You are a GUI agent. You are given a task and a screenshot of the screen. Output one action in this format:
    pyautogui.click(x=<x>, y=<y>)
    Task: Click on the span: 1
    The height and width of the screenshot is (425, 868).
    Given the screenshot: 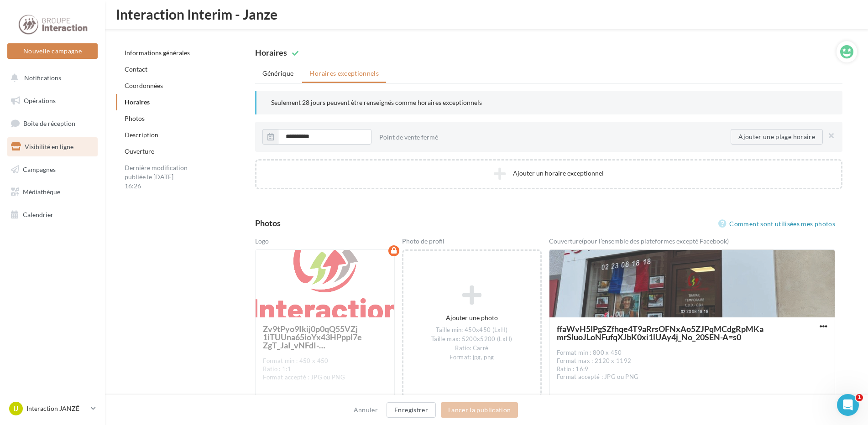 What is the action you would take?
    pyautogui.click(x=860, y=398)
    